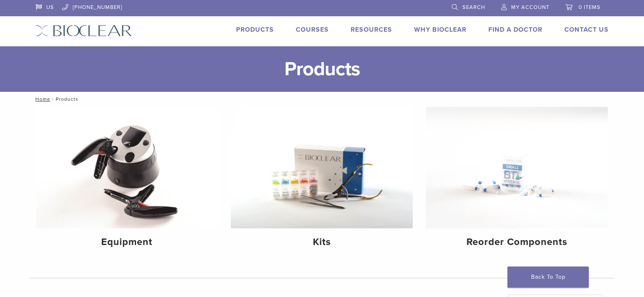 The image size is (644, 297). Describe the element at coordinates (312, 30) in the screenshot. I see `a: Courses` at that location.